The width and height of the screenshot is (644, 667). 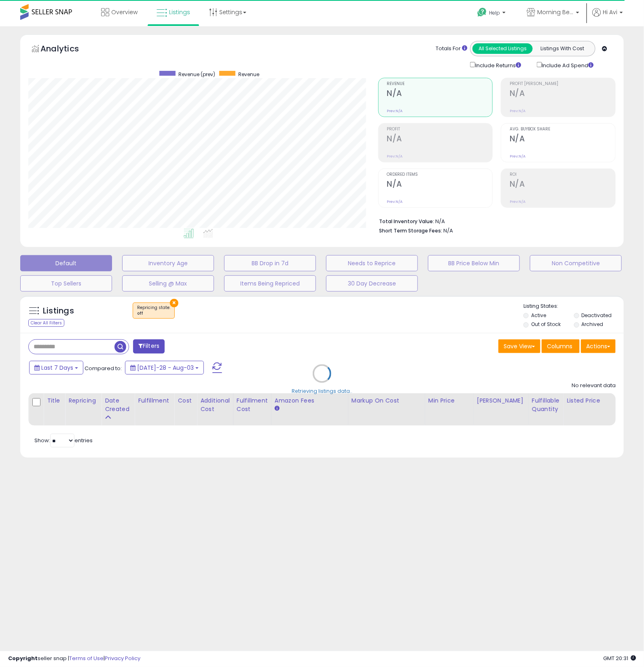 What do you see at coordinates (449, 230) in the screenshot?
I see `span: N/A` at bounding box center [449, 230].